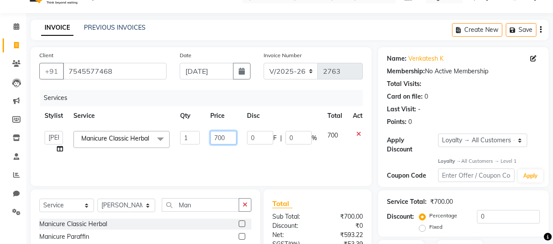 This screenshot has height=244, width=553. What do you see at coordinates (396, 59) in the screenshot?
I see `div: Name:` at bounding box center [396, 59].